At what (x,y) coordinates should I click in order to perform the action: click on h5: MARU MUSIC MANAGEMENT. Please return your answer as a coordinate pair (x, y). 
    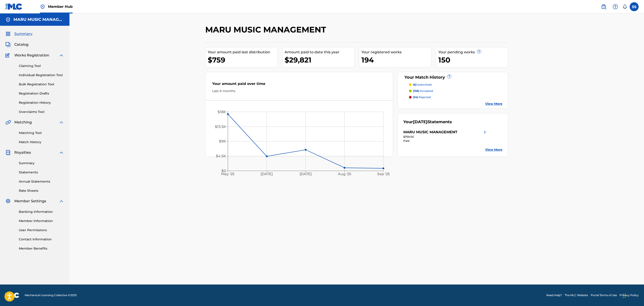
    Looking at the image, I should click on (39, 19).